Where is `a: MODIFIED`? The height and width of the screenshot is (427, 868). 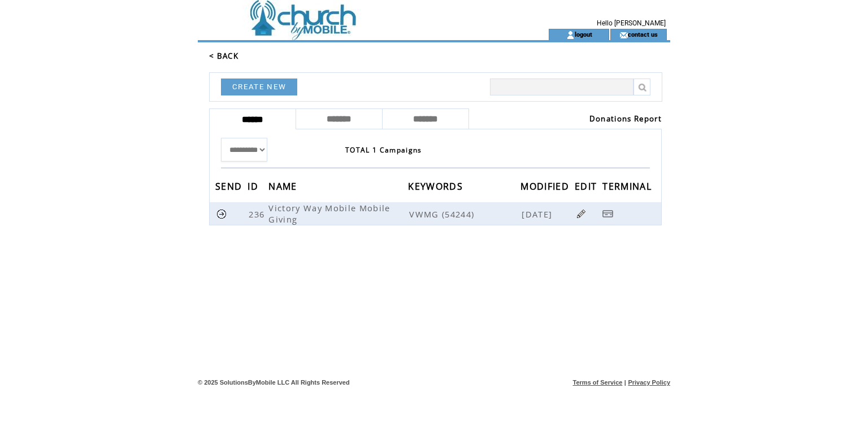
a: MODIFIED is located at coordinates (546, 186).